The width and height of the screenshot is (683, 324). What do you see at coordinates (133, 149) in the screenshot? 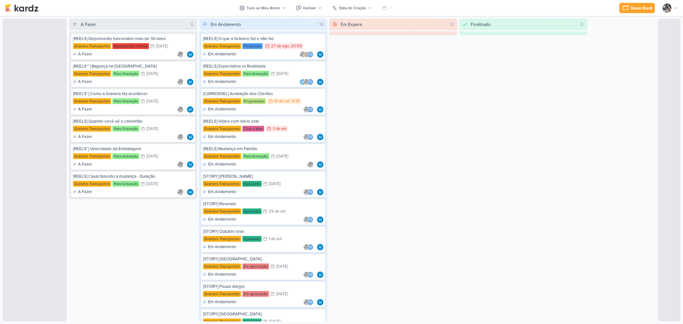
I see `div: [REELS*] Velocidade da Embalagem` at bounding box center [133, 149].